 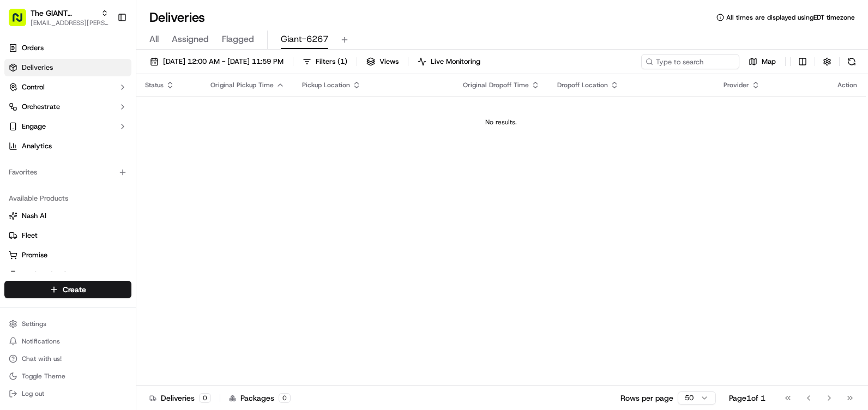 What do you see at coordinates (63, 13) in the screenshot?
I see `button: The GIANT Company` at bounding box center [63, 13].